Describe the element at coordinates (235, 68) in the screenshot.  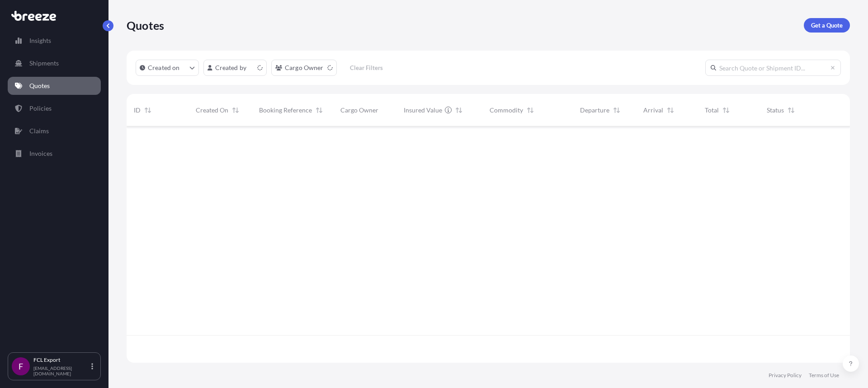
I see `button: createdBy Filter options` at that location.